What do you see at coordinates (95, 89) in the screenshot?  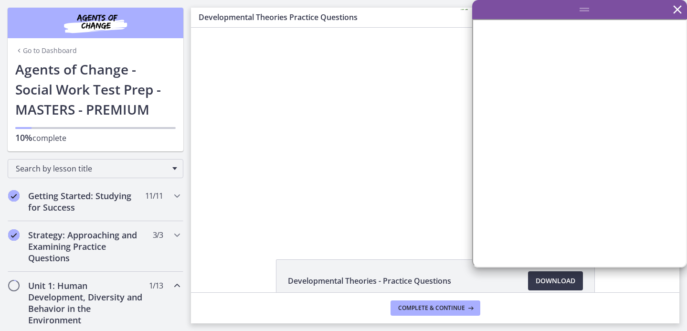 I see `h1: Agents of Change - Social Work Test Prep - MASTERS - PREMIUM` at bounding box center [95, 89].